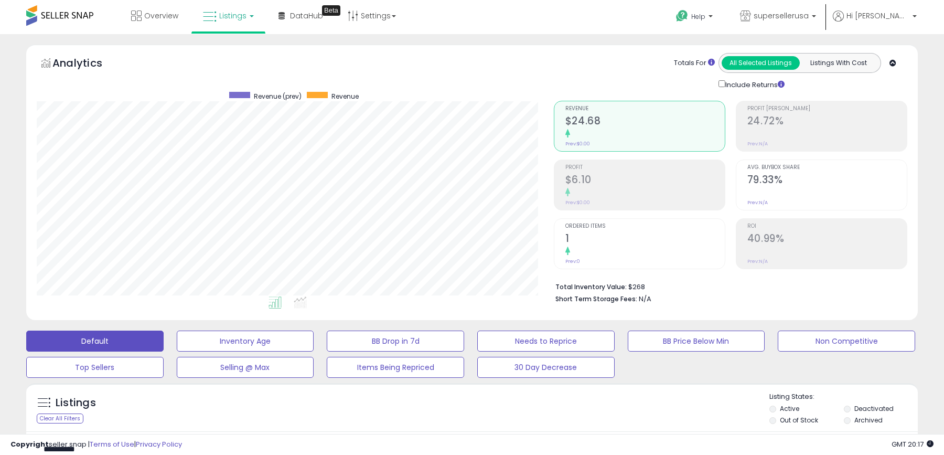 This screenshot has height=455, width=944. I want to click on span: Revenue (prev), so click(277, 96).